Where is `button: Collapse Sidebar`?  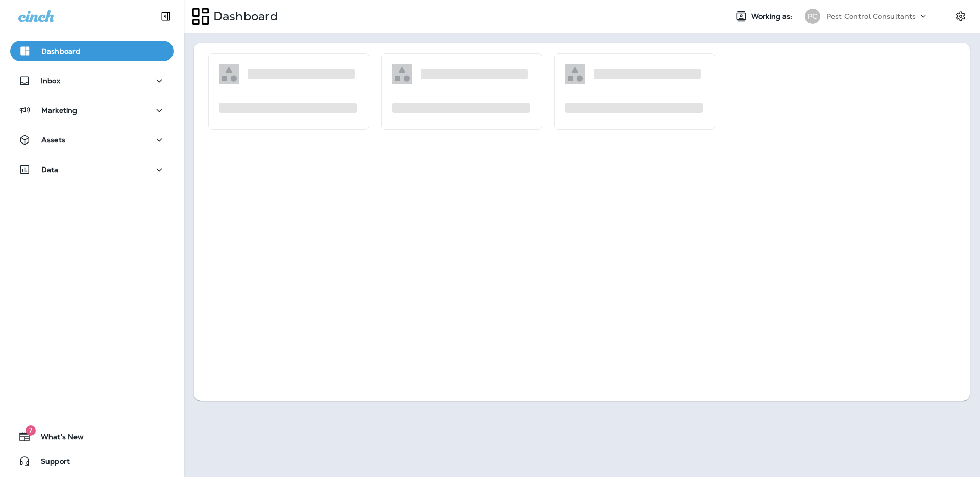
button: Collapse Sidebar is located at coordinates (166, 16).